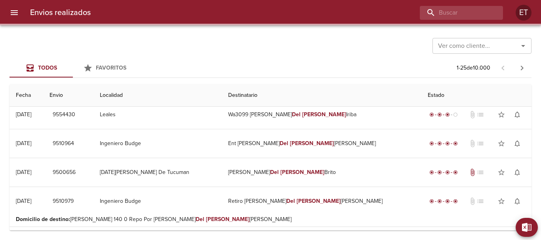  Describe the element at coordinates (26, 95) in the screenshot. I see `th: Fecha` at that location.